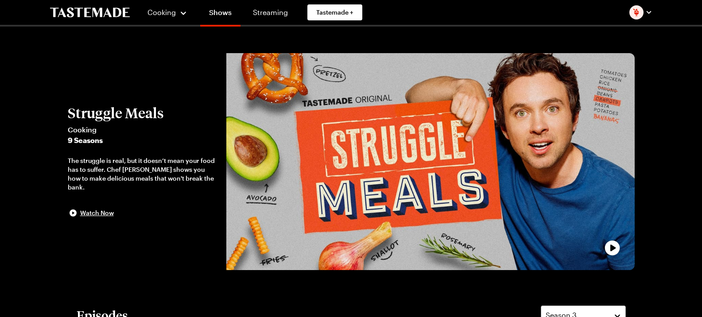 The image size is (702, 317). Describe the element at coordinates (335, 12) in the screenshot. I see `a: Tastemade +` at that location.